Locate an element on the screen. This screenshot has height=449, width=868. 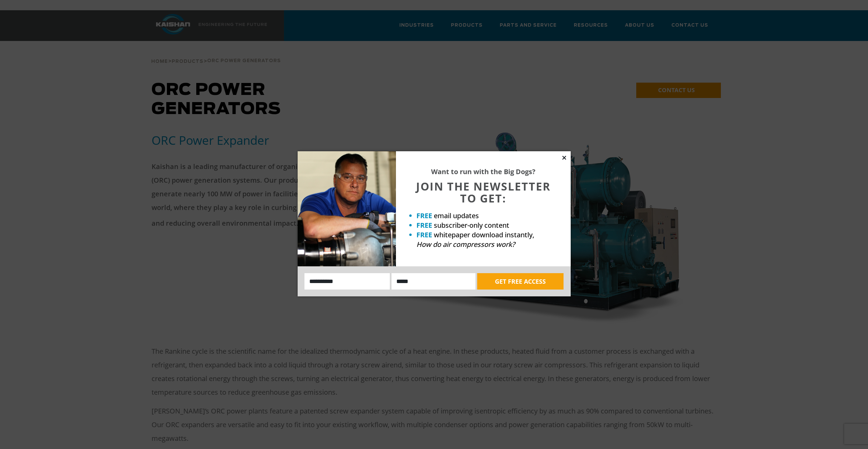
em: How do air compressors work? is located at coordinates (465, 244).